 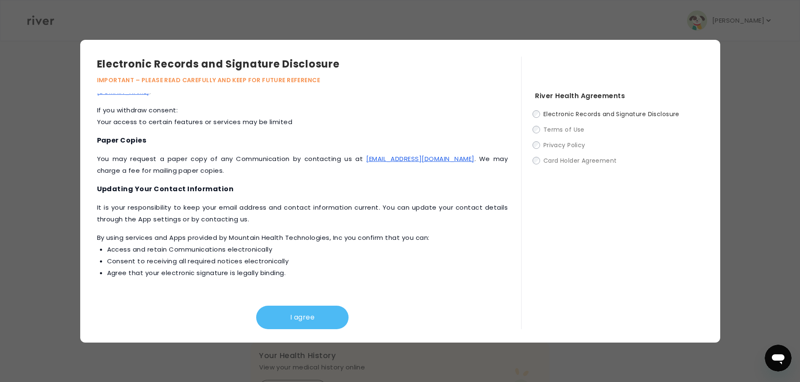 What do you see at coordinates (302, 116) in the screenshot?
I see `p: If you withdraw consent: Your access to certain features or services may be limited` at bounding box center [302, 116].